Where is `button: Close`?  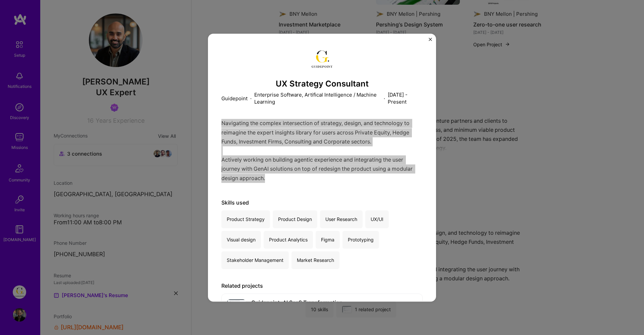 button: Close is located at coordinates (430, 41).